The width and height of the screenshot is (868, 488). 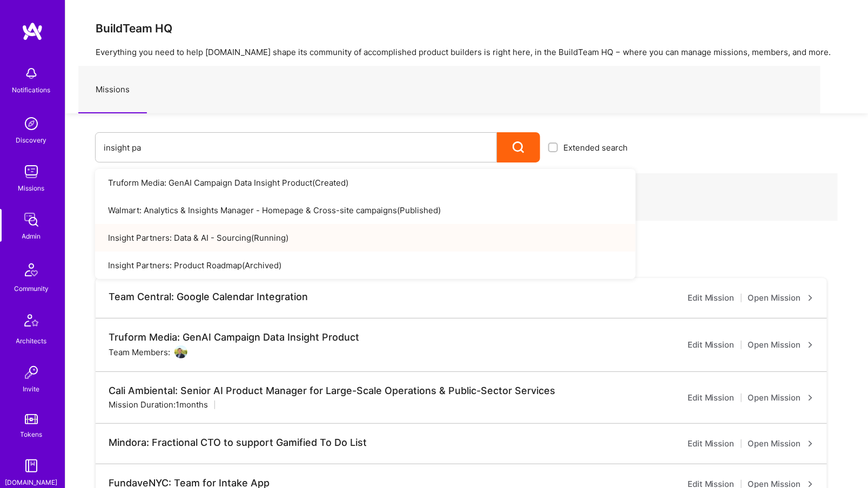 I want to click on div: Mindora: Fractional CTO to support Gamified To Do List, so click(x=237, y=442).